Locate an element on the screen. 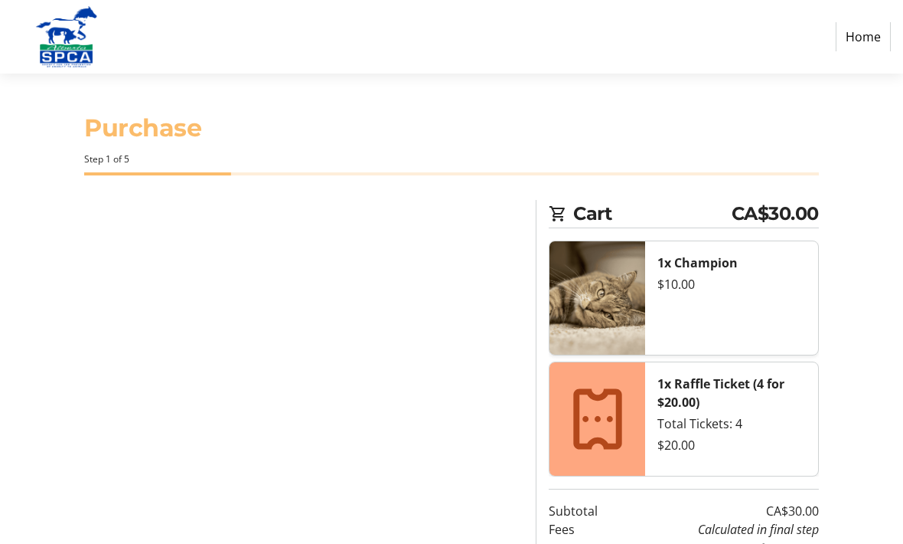 The image size is (903, 544). span: Cart is located at coordinates (652, 214).